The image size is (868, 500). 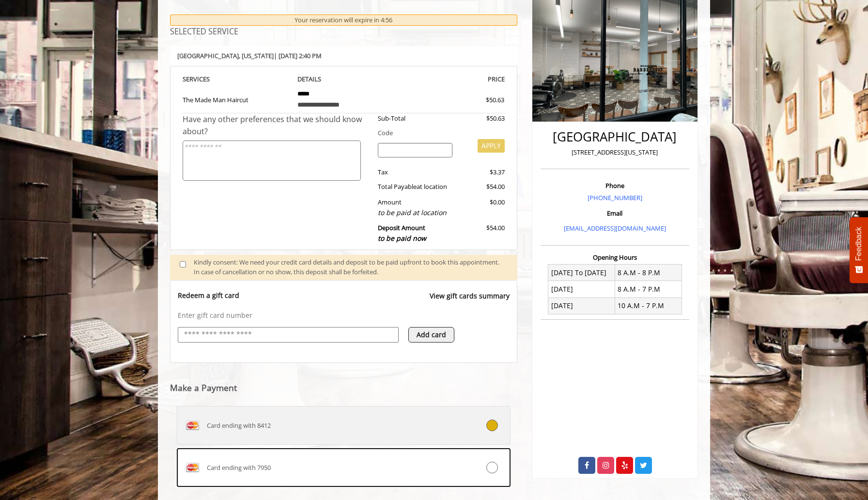 What do you see at coordinates (649, 306) in the screenshot?
I see `td: 10 A.M - 7 P.M` at bounding box center [649, 306].